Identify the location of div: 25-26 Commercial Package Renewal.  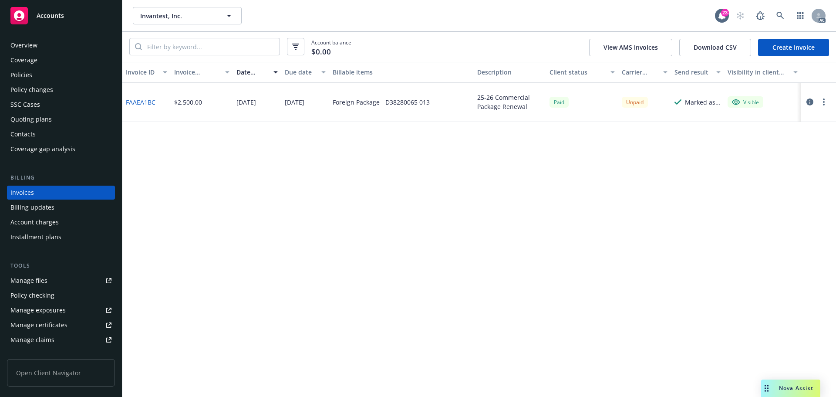
(510, 102).